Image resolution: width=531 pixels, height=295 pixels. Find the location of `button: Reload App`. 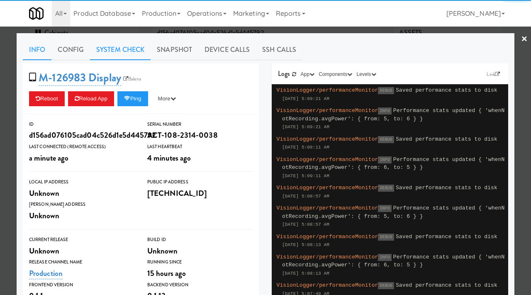

button: Reload App is located at coordinates (91, 99).